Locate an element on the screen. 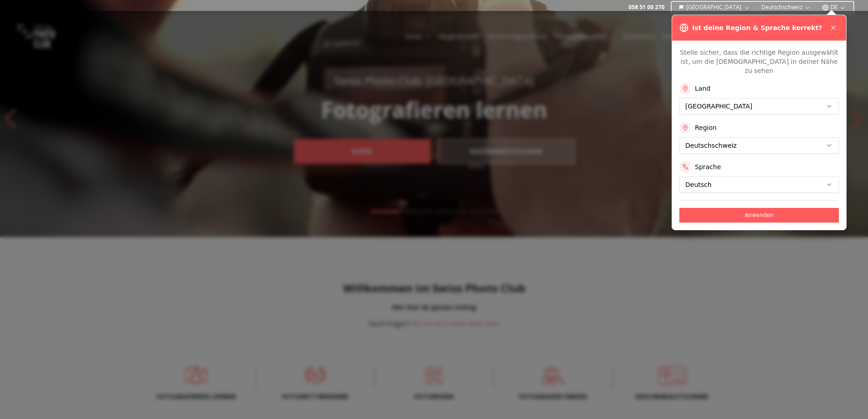 Image resolution: width=868 pixels, height=419 pixels. button: DE is located at coordinates (834, 7).